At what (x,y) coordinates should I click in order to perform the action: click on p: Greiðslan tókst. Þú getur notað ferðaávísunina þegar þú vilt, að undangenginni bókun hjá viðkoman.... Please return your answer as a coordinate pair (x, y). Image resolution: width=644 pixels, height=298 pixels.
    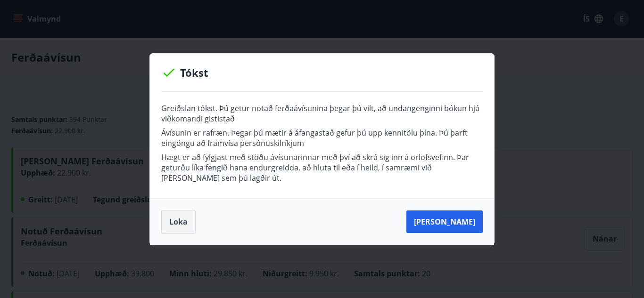
    Looking at the image, I should click on (322, 113).